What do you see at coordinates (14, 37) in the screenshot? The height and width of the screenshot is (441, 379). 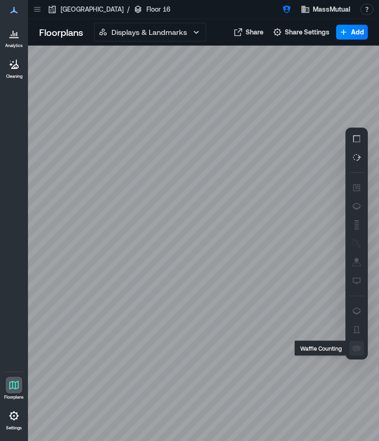 I see `a: Analytics` at bounding box center [14, 37].